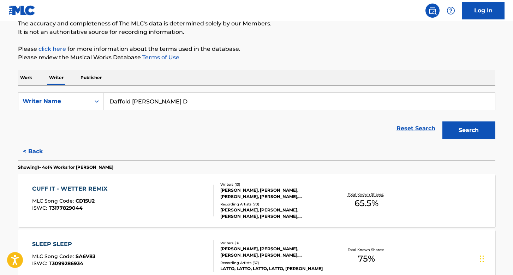 The height and width of the screenshot is (275, 513). What do you see at coordinates (366, 259) in the screenshot?
I see `span: 75 %` at bounding box center [366, 259].